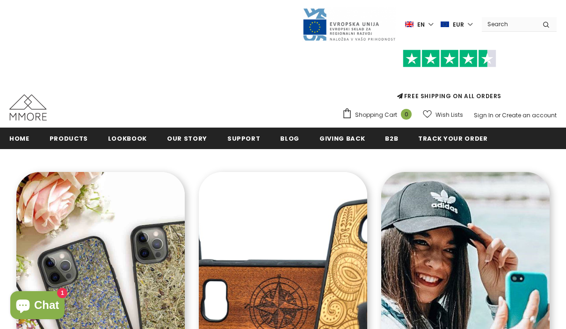  Describe the element at coordinates (290, 138) in the screenshot. I see `span: Blog` at that location.